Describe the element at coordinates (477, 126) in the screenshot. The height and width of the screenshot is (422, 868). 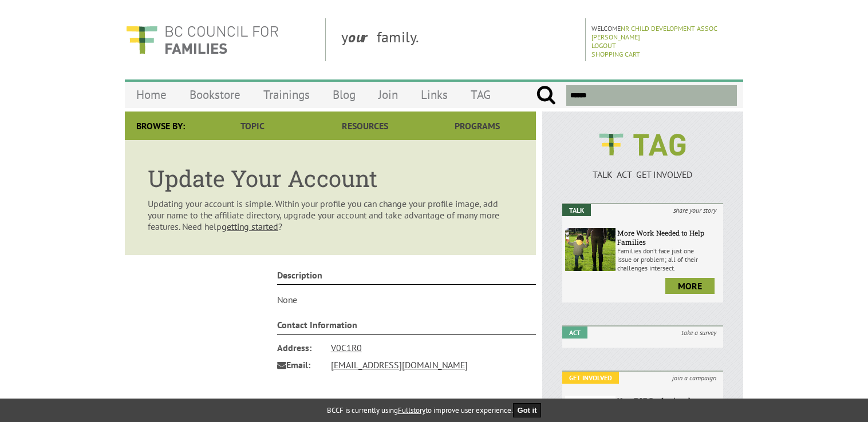
I see `a: Programs` at that location.